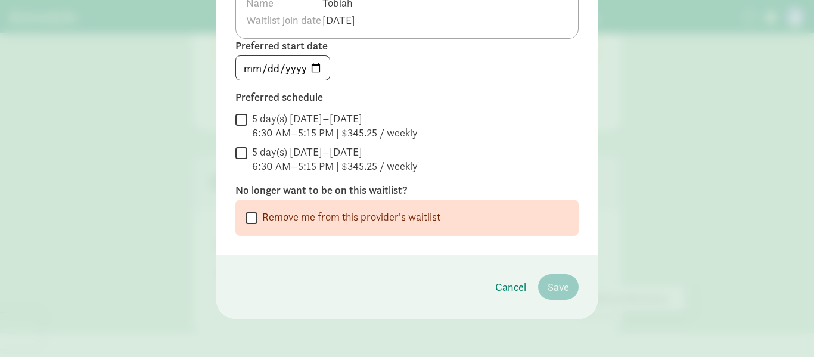 Image resolution: width=814 pixels, height=357 pixels. I want to click on label: No longer want to be on this waitlist?, so click(407, 190).